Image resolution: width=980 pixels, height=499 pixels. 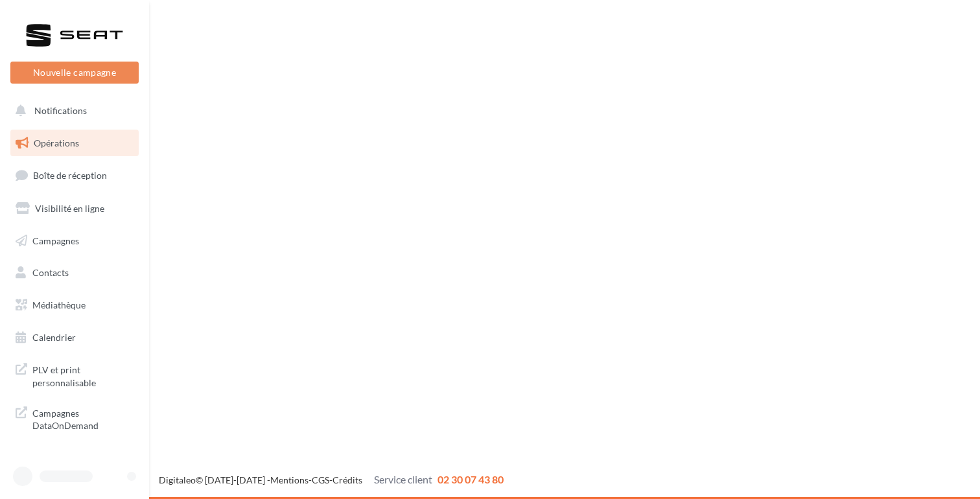 I want to click on span: Calendrier, so click(x=54, y=337).